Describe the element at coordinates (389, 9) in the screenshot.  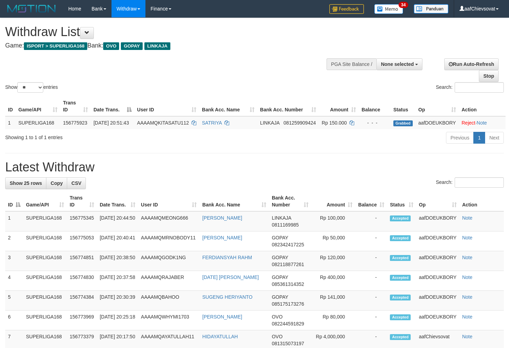
I see `img: Button%20Memo.svg` at that location.